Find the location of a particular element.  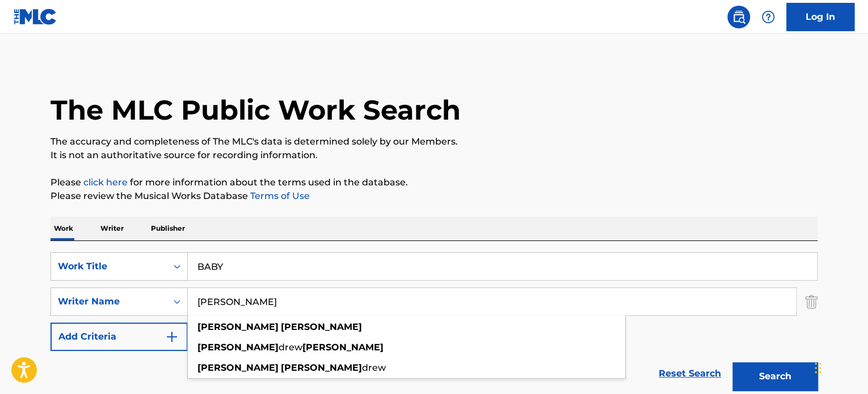

a: Public Search is located at coordinates (739, 17).